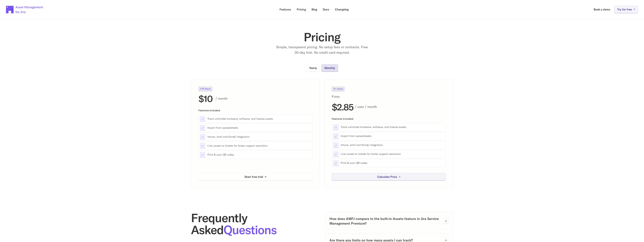 The image size is (644, 242). Describe the element at coordinates (343, 107) in the screenshot. I see `h2: $2.85` at that location.